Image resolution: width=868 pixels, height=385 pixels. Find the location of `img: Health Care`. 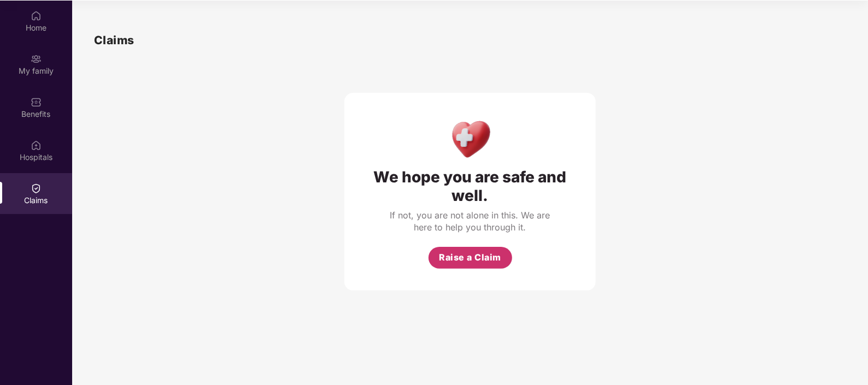

img: Health Care is located at coordinates (470, 138).